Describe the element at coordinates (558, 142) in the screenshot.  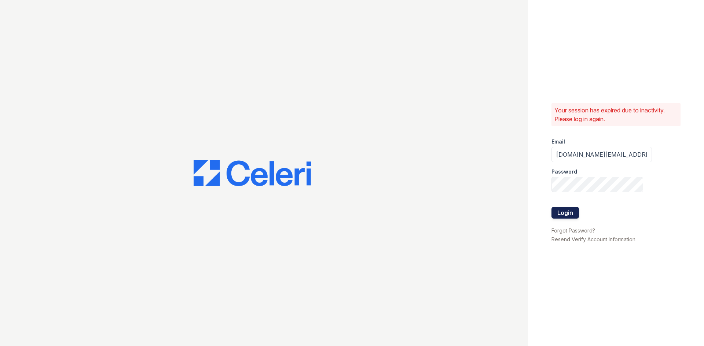
I see `label: Email` at that location.